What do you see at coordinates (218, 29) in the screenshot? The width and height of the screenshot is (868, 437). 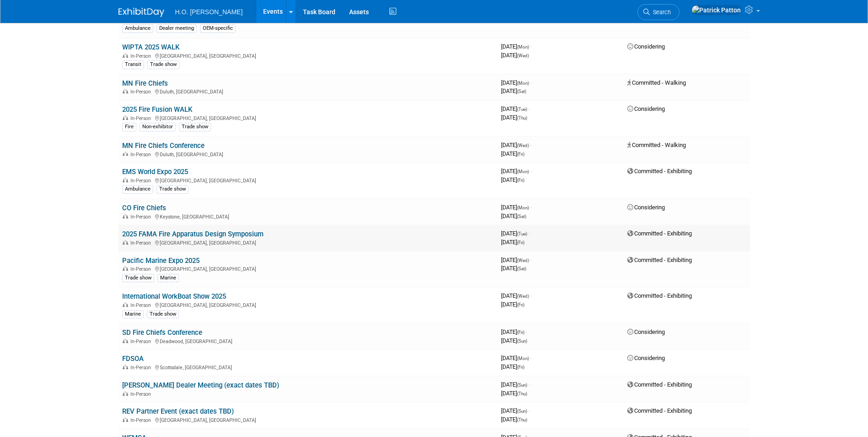 I see `div: OEM-specific` at bounding box center [218, 29].